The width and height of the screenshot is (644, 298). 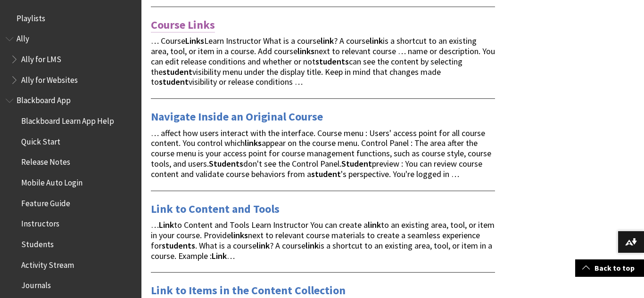 I want to click on span: Feature Guide, so click(x=45, y=201).